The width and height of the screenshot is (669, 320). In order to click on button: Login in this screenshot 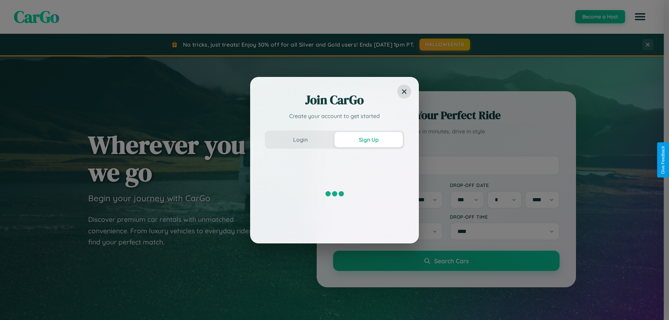, I will do `click(300, 140)`.